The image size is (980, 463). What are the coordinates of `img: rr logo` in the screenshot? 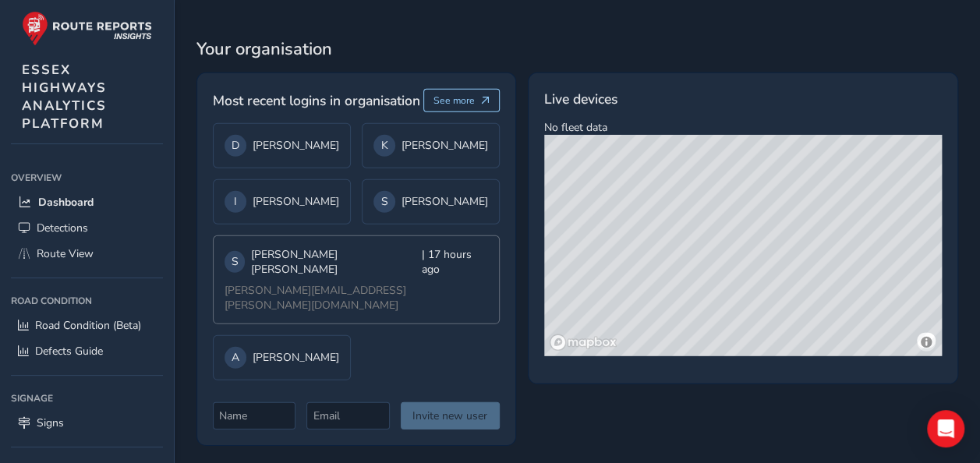 It's located at (87, 28).